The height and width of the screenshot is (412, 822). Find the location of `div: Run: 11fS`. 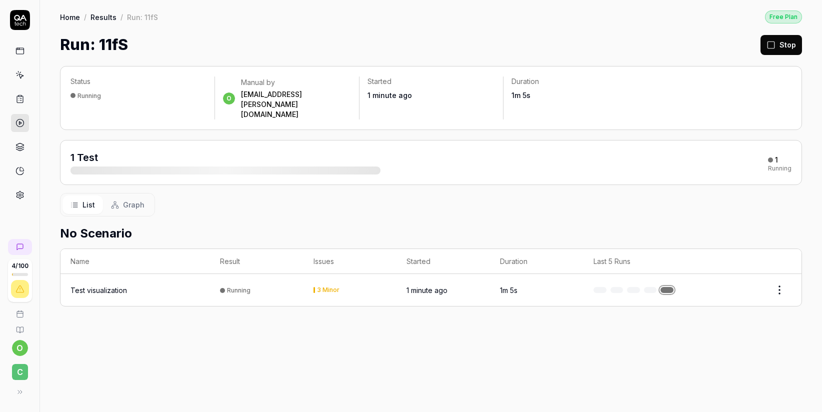

div: Run: 11fS is located at coordinates (143, 17).